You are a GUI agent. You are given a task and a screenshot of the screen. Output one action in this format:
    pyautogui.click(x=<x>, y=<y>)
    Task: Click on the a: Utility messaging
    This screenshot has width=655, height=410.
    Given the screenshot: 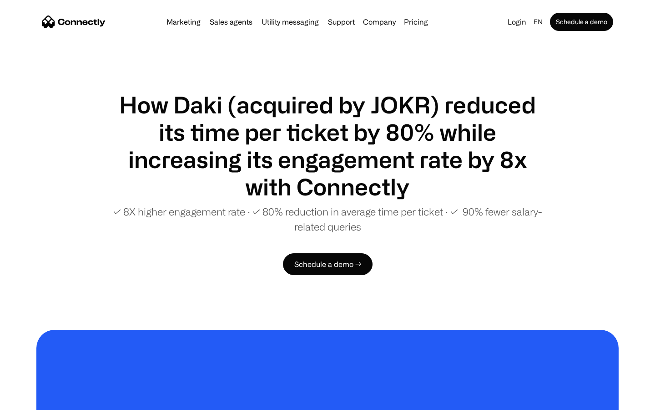 What is the action you would take?
    pyautogui.click(x=290, y=22)
    